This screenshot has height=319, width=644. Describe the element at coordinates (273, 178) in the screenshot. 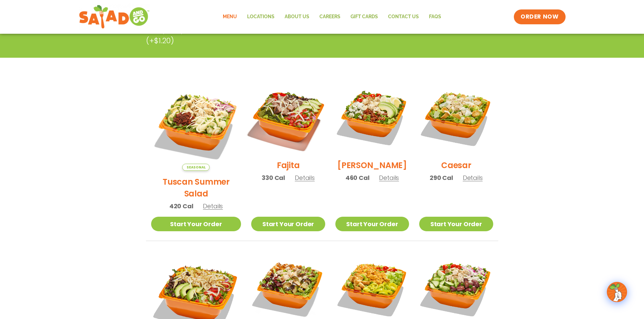

I see `span: 330 Cal` at that location.